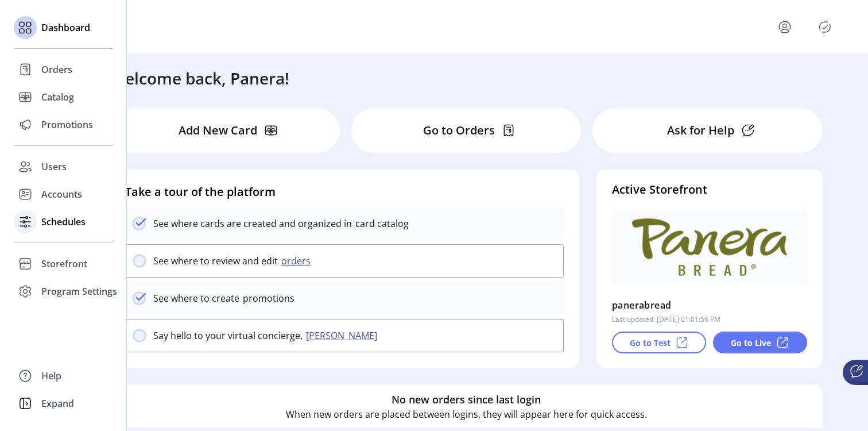  I want to click on p: See where to create, so click(197, 298).